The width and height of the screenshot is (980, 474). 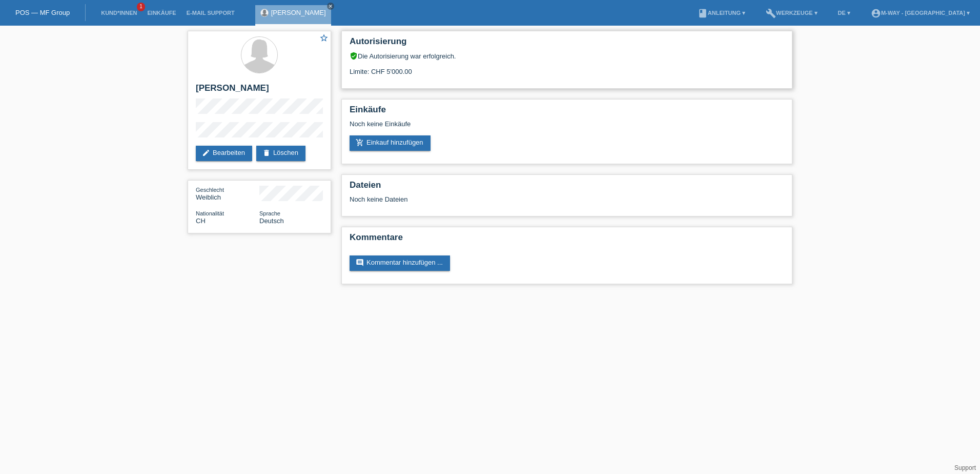 What do you see at coordinates (567, 187) in the screenshot?
I see `h2: Dateien` at bounding box center [567, 187].